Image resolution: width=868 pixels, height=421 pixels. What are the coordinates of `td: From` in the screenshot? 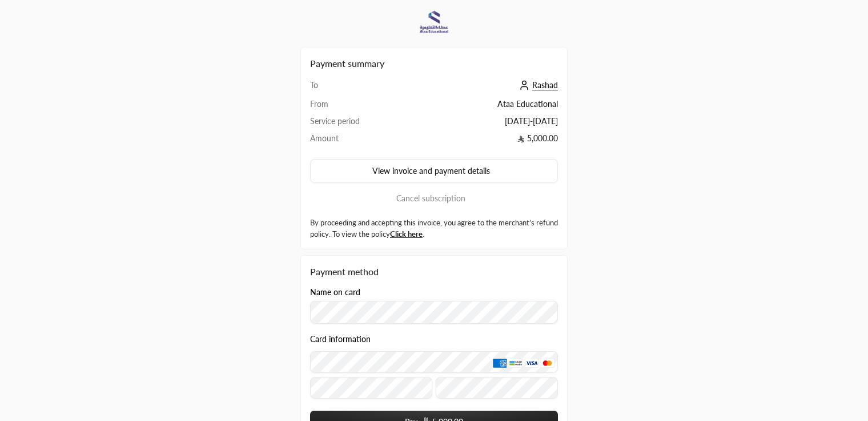 It's located at (366, 107).